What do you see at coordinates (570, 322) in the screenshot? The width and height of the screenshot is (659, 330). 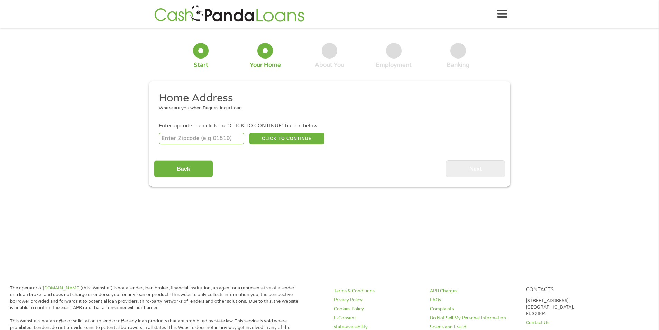 I see `a: Contact Us` at bounding box center [570, 322].